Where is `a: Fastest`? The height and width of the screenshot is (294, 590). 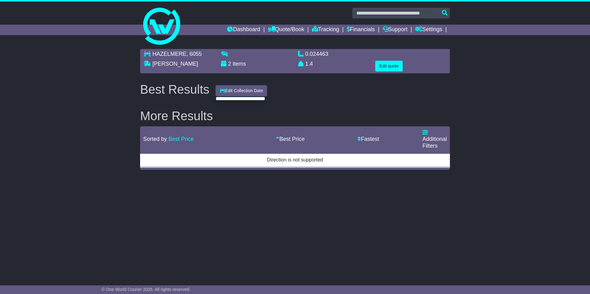 a: Fastest is located at coordinates (368, 139).